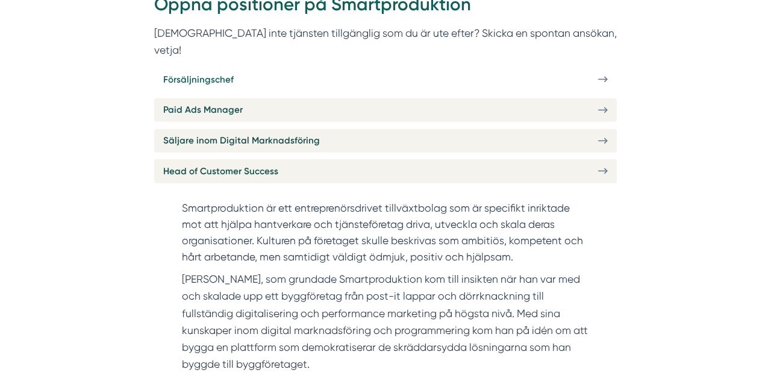 The image size is (771, 375). I want to click on a: Paid Ads Manager, so click(385, 110).